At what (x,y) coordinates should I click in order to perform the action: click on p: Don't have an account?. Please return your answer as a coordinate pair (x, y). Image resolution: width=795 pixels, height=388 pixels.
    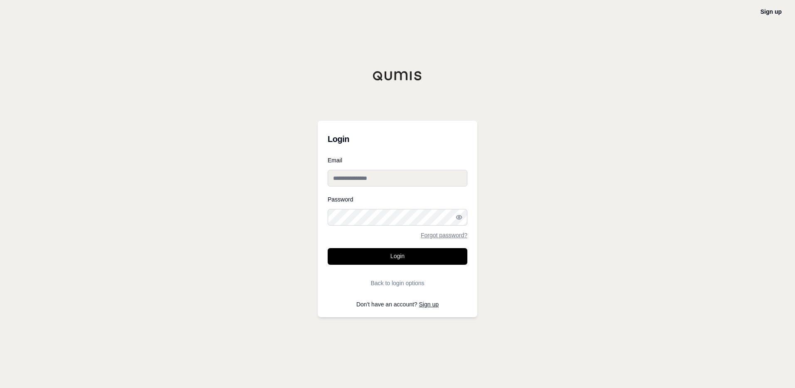
    Looking at the image, I should click on (398, 304).